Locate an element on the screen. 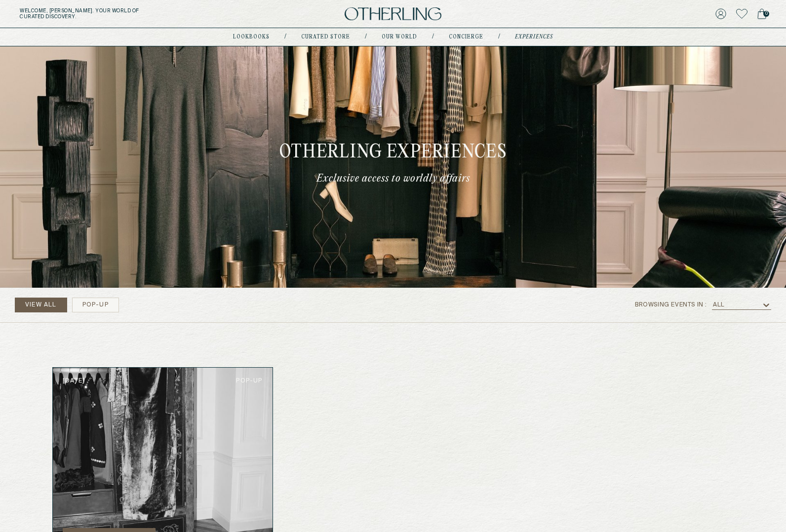 The width and height of the screenshot is (786, 532). a: Curated store is located at coordinates (325, 37).